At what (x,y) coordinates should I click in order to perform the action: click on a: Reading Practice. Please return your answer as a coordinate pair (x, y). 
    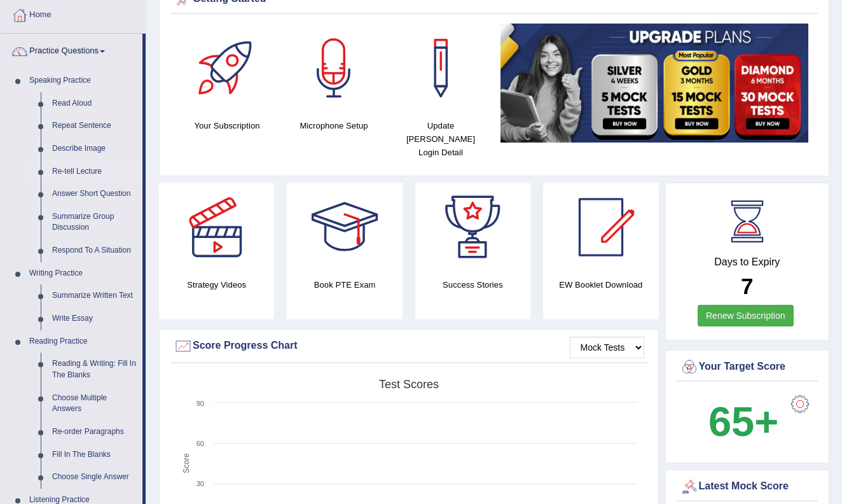
    Looking at the image, I should click on (83, 342).